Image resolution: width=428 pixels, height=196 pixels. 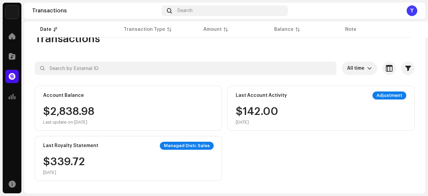 What do you see at coordinates (186, 145) in the screenshot?
I see `div: Managed Distr. Sales` at bounding box center [186, 145].